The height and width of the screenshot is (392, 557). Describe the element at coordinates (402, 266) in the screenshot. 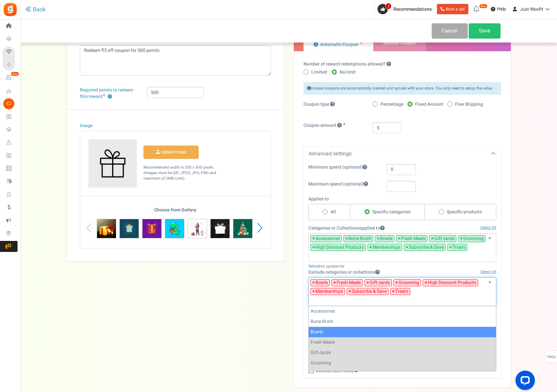

I see `div: to update list` at that location.